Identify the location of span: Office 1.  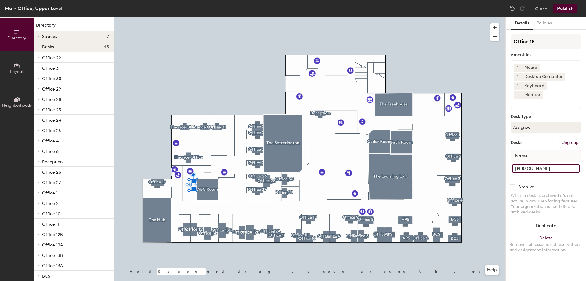
(50, 193).